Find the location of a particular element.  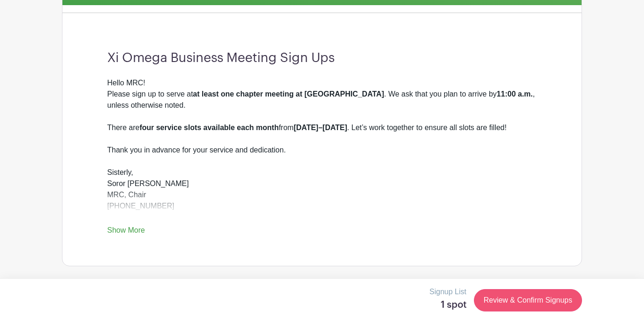

a: Review & Confirm Signups is located at coordinates (528, 301).